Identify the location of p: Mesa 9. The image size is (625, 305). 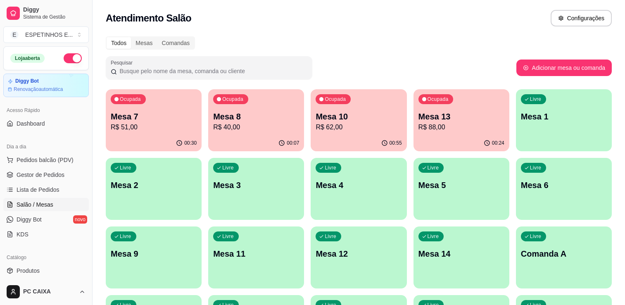
(154, 254).